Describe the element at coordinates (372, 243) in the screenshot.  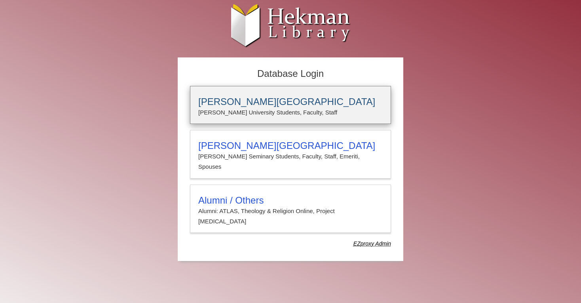
I see `dfn: Use Alumni login` at that location.